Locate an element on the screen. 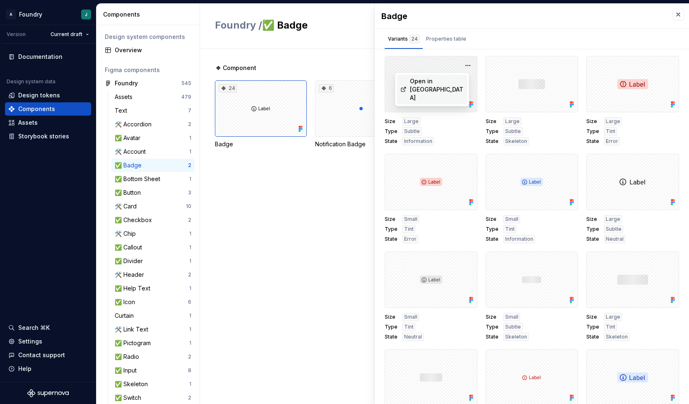  div: 6 is located at coordinates (190, 302).